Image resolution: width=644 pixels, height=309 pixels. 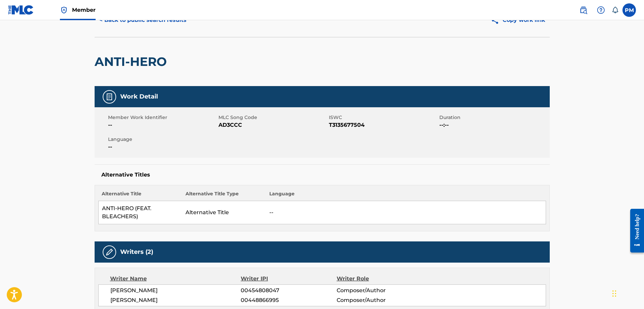 I want to click on span: Duration, so click(x=494, y=117).